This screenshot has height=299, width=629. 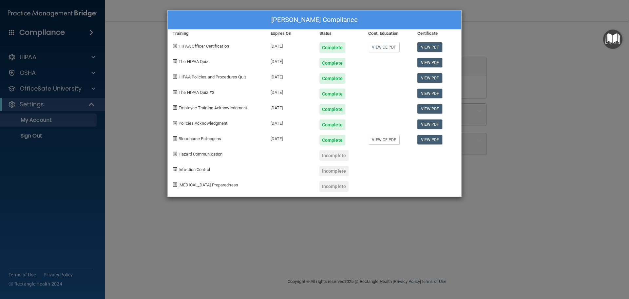 I want to click on div: Cont. Education, so click(x=388, y=33).